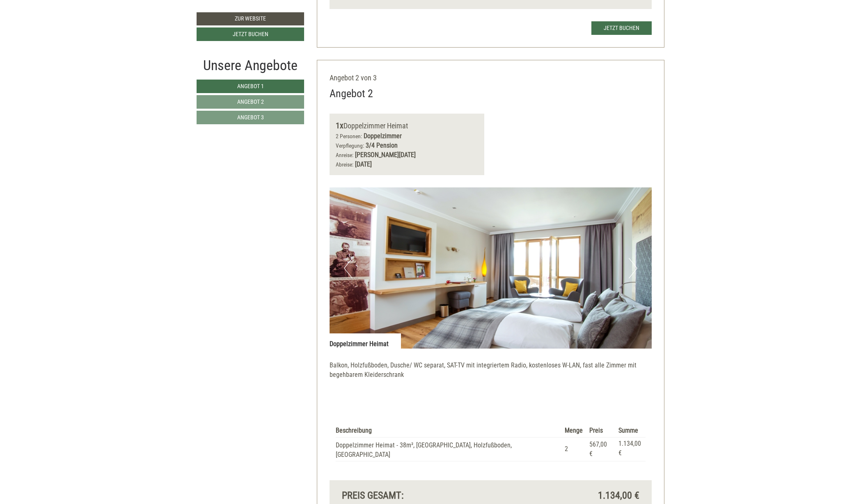 This screenshot has width=861, height=504. I want to click on button: Next, so click(633, 268).